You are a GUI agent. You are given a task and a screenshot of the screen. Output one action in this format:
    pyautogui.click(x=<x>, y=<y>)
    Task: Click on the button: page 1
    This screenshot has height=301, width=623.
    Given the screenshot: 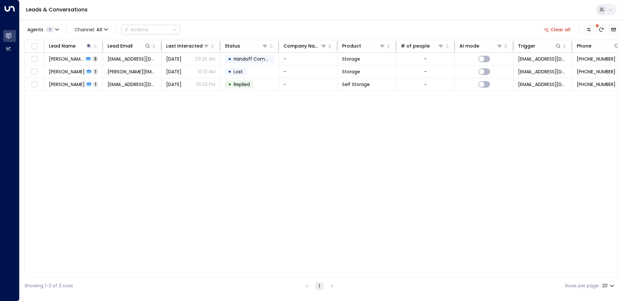 What is the action you would take?
    pyautogui.click(x=319, y=286)
    